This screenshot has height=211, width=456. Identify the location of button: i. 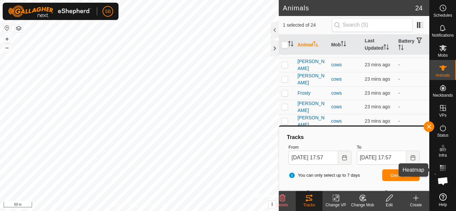
(272, 204).